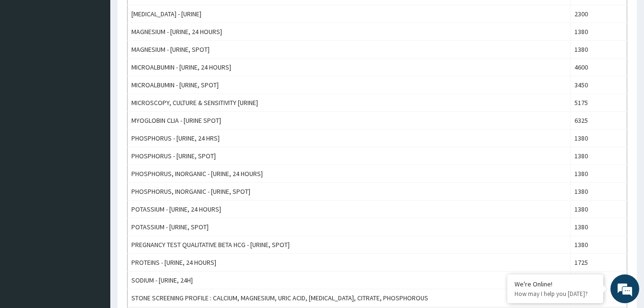 The height and width of the screenshot is (308, 644). I want to click on span: We're online!, so click(94, 141).